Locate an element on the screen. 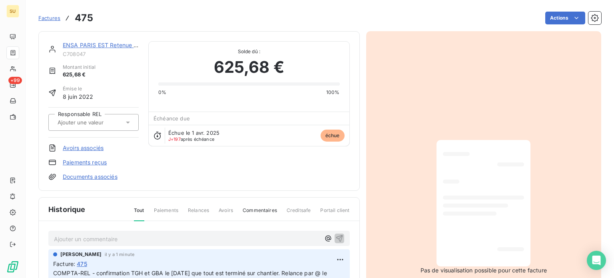 This screenshot has height=278, width=614. a: Avoirs associés is located at coordinates (83, 148).